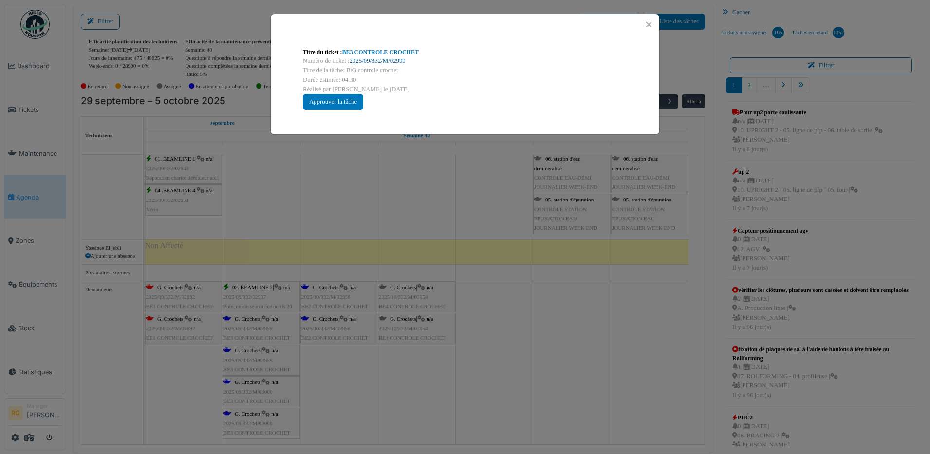  I want to click on div: Approuver la tâche, so click(333, 102).